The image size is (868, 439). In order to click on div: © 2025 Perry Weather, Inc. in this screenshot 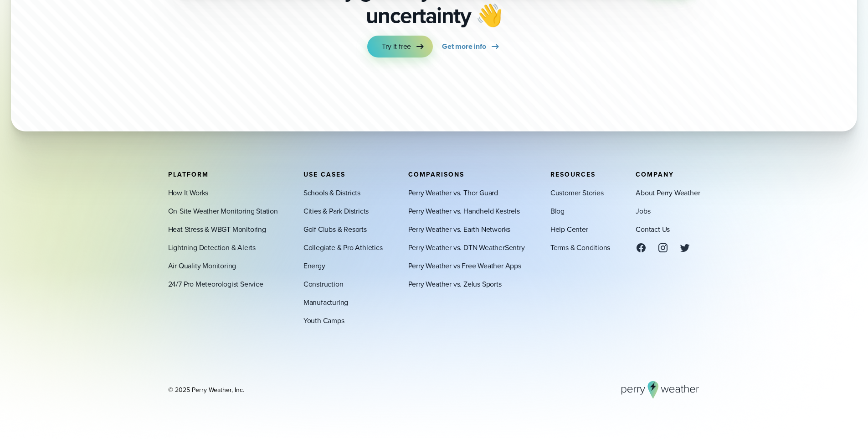, I will do `click(206, 390)`.